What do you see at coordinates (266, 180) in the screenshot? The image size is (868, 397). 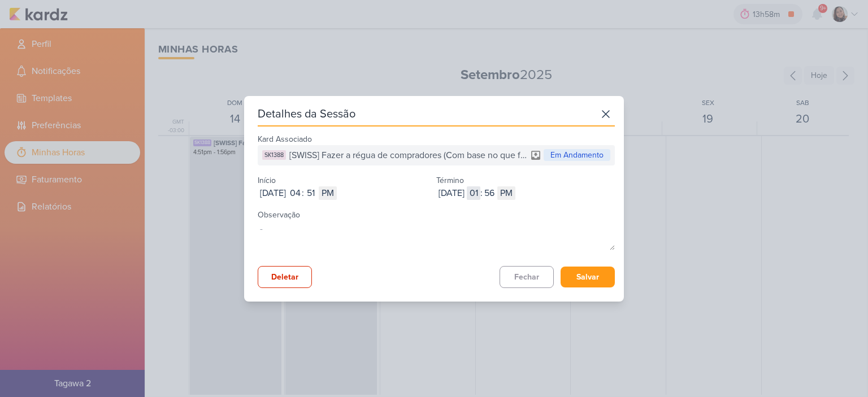 I see `label: Início` at bounding box center [266, 180].